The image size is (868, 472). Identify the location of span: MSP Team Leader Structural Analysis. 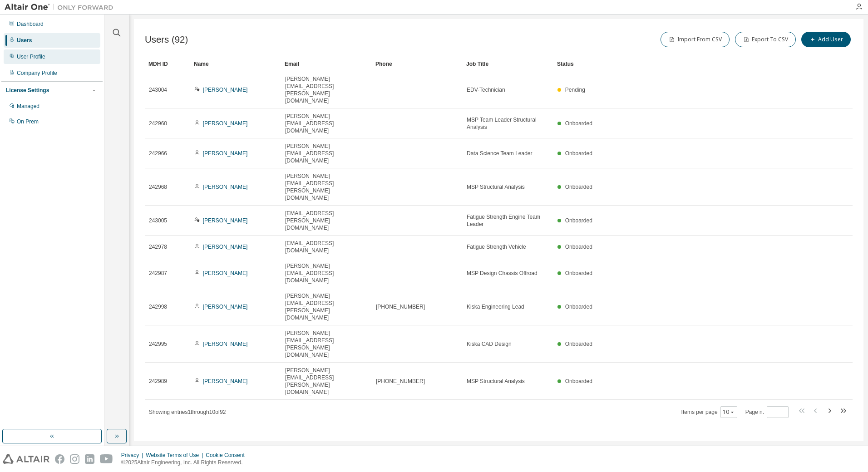
(508, 123).